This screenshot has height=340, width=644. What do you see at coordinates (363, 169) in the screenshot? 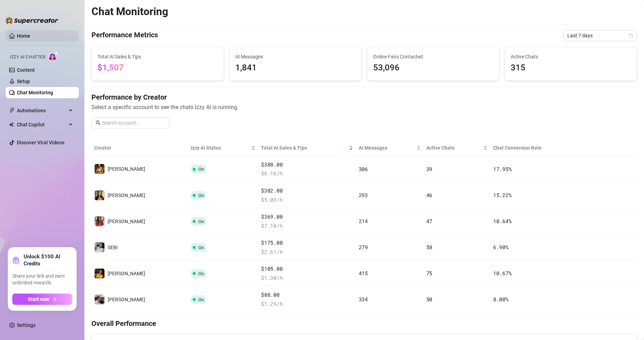
I see `span: 306` at bounding box center [363, 169].